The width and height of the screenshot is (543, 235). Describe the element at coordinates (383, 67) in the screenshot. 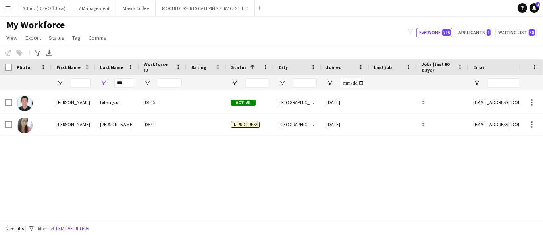

I see `span: Last job` at that location.